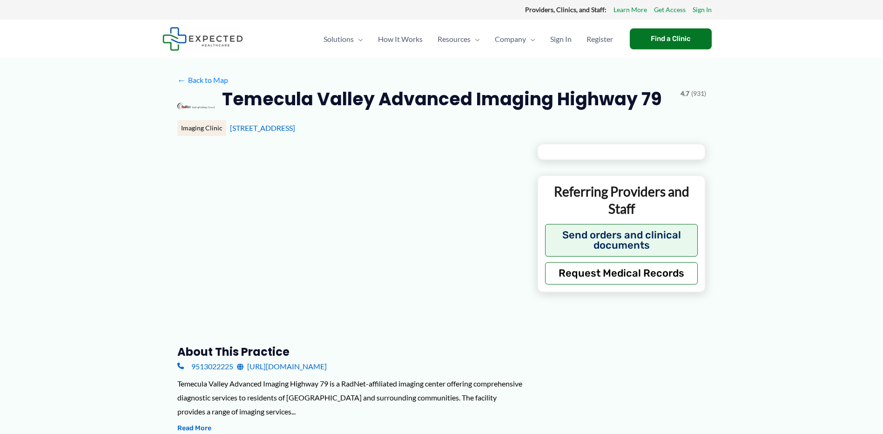 Image resolution: width=883 pixels, height=434 pixels. What do you see at coordinates (400, 39) in the screenshot?
I see `span: How It Works` at bounding box center [400, 39].